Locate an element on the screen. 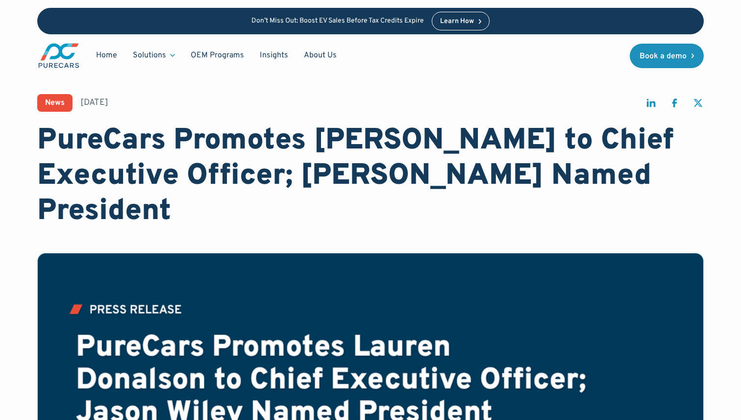 The height and width of the screenshot is (420, 741). img: purecars logo is located at coordinates (59, 55).